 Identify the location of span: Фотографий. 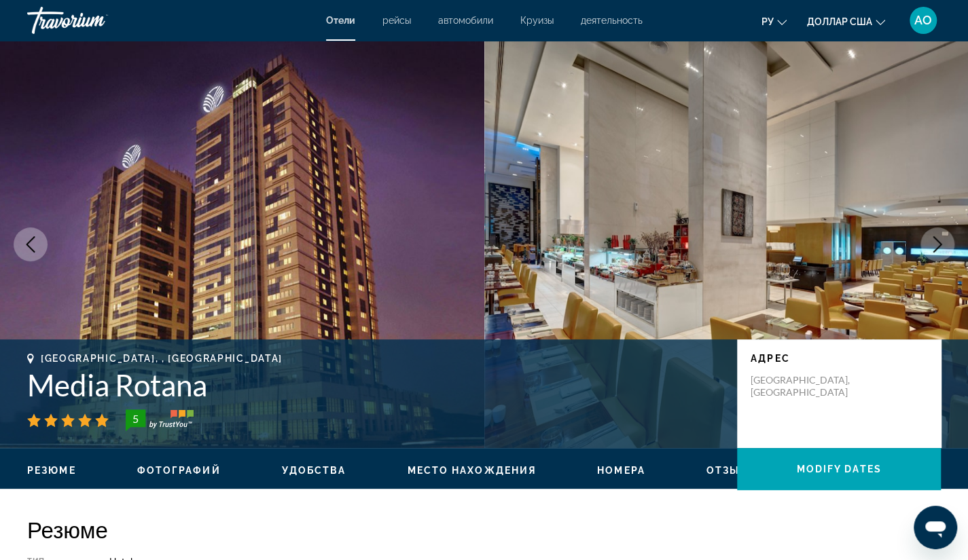
(178, 470).